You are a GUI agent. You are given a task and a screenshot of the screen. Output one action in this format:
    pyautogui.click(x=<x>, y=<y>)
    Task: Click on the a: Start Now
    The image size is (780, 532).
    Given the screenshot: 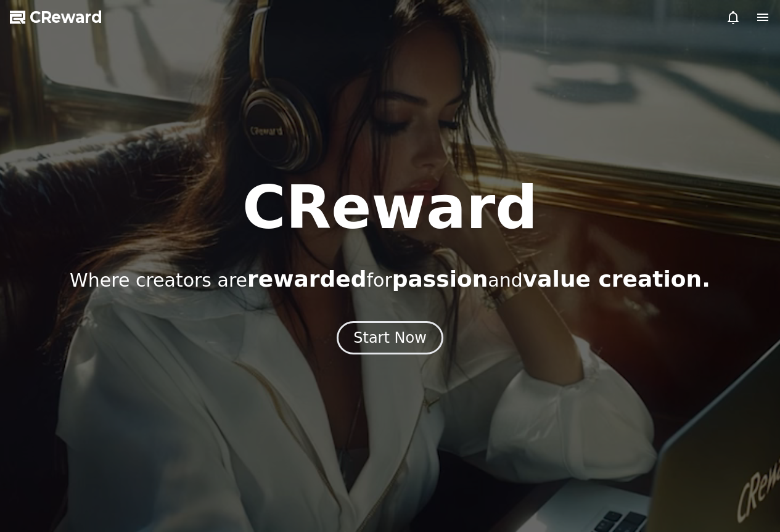 What is the action you would take?
    pyautogui.click(x=390, y=339)
    